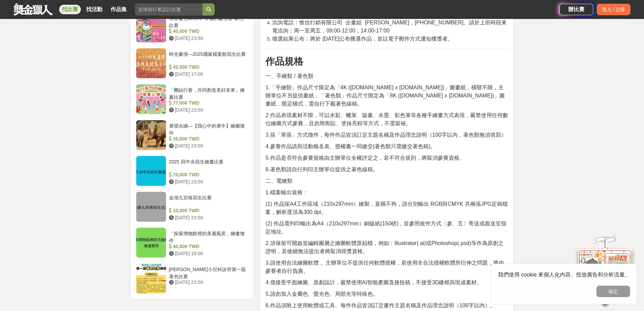  Describe the element at coordinates (70, 9) in the screenshot. I see `a: 找比賽` at that location.